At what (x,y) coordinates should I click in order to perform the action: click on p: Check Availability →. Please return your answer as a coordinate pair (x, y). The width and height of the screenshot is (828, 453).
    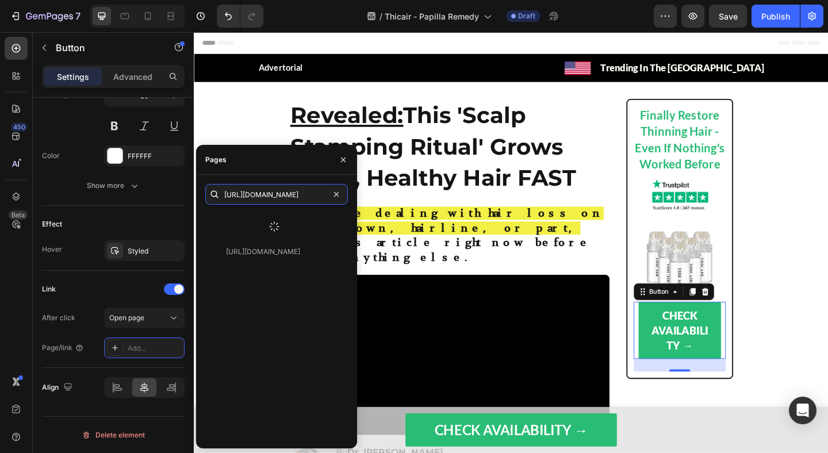
    Looking at the image, I should click on (528, 324).